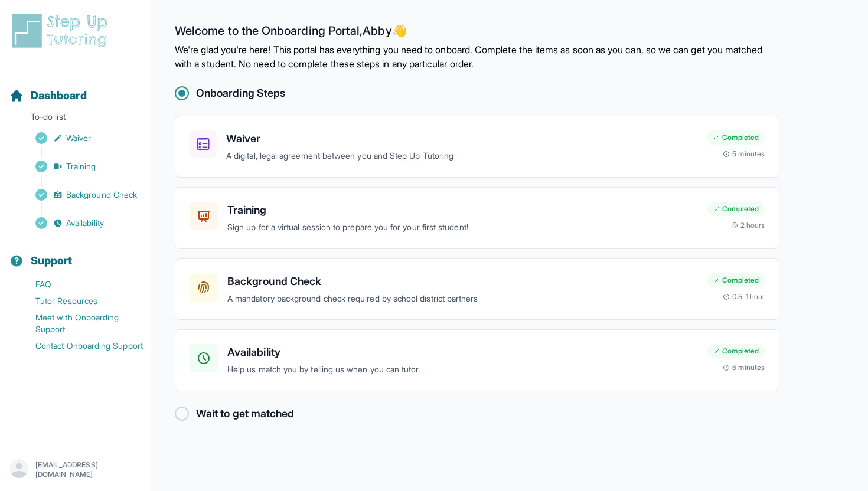  I want to click on p: Sign up for a virtual session to prepare you for your first student!, so click(463, 228).